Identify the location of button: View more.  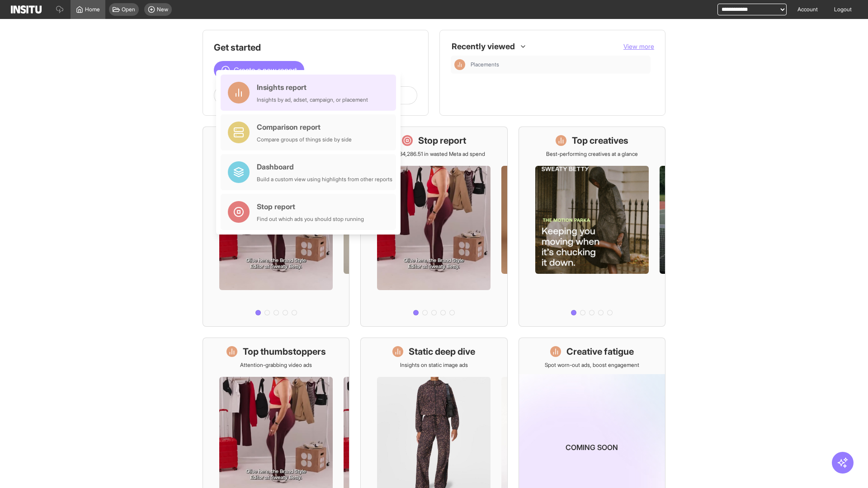
(638, 47).